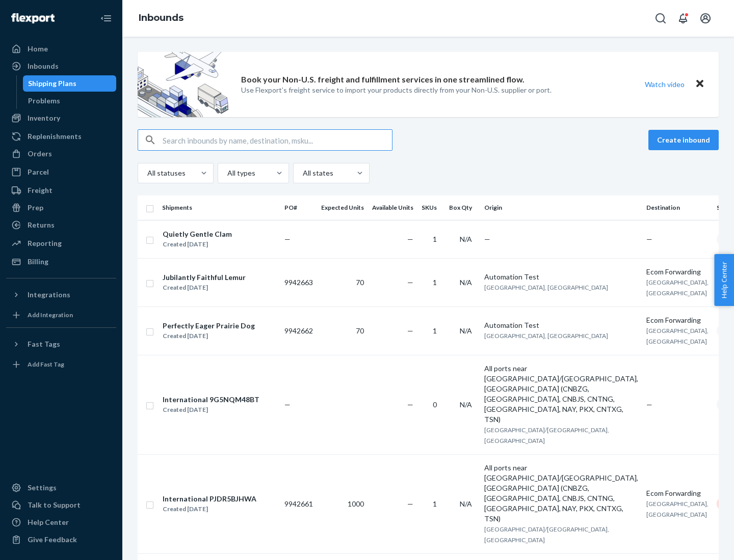 The width and height of the screenshot is (734, 560). What do you see at coordinates (724, 280) in the screenshot?
I see `span: Help Center` at bounding box center [724, 280].